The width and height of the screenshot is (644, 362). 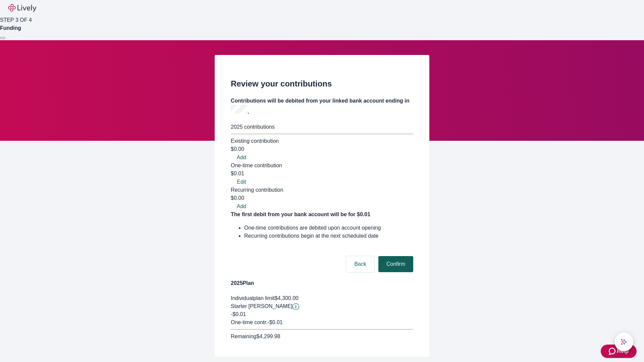 I want to click on button: Lively will contribute $0.01 to establish your account, so click(x=296, y=307).